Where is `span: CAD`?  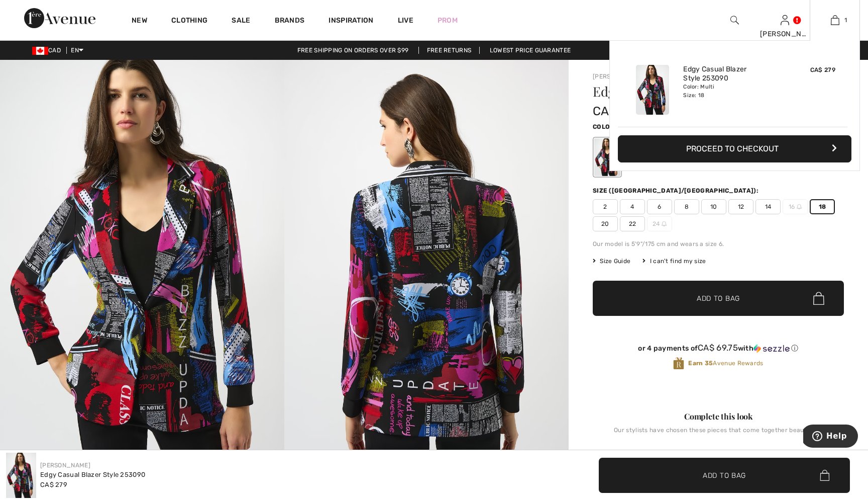 span: CAD is located at coordinates (48, 50).